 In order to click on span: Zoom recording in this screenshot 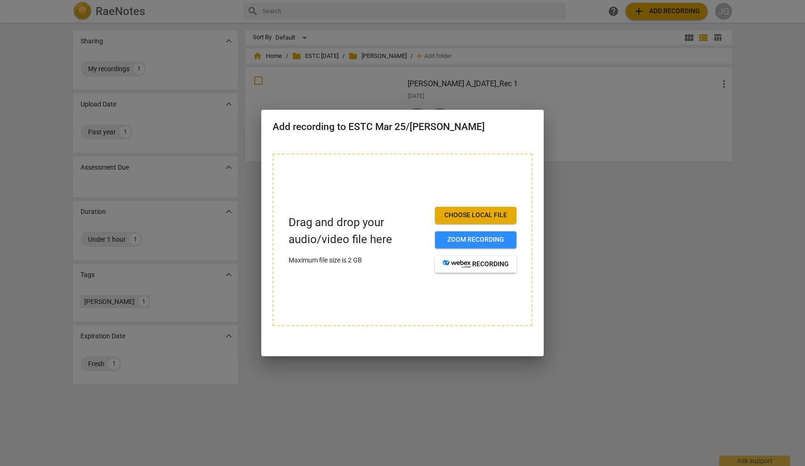, I will do `click(476, 240)`.